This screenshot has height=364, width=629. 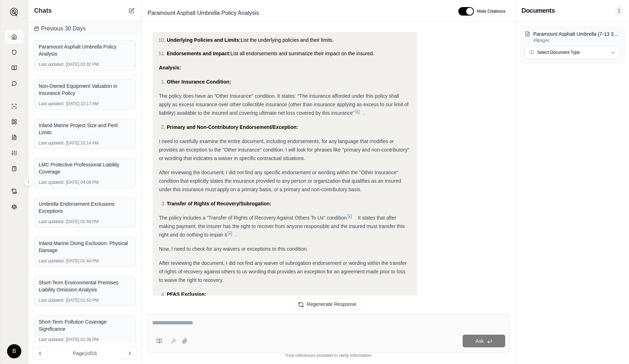 I want to click on div: Non-Owned Equipment Valuation in Insurance Policy, so click(x=85, y=89).